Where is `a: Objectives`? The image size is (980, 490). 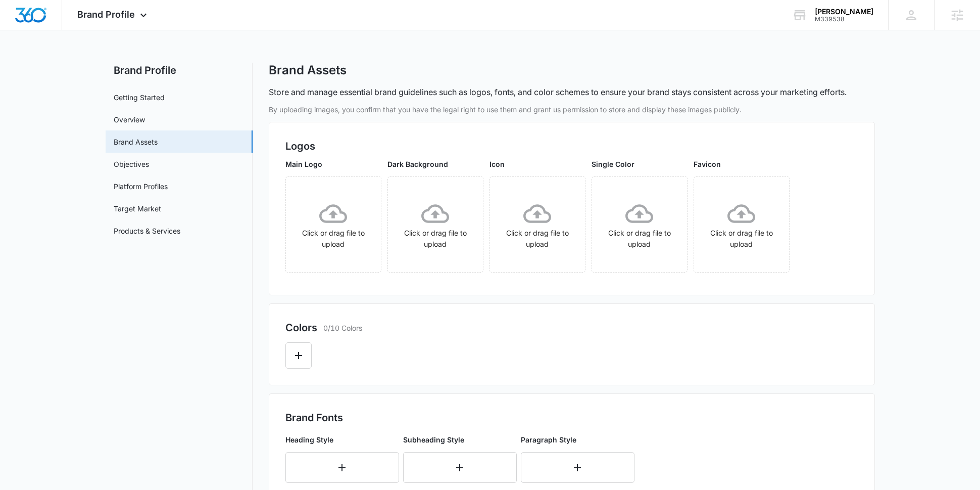
a: Objectives is located at coordinates (131, 164).